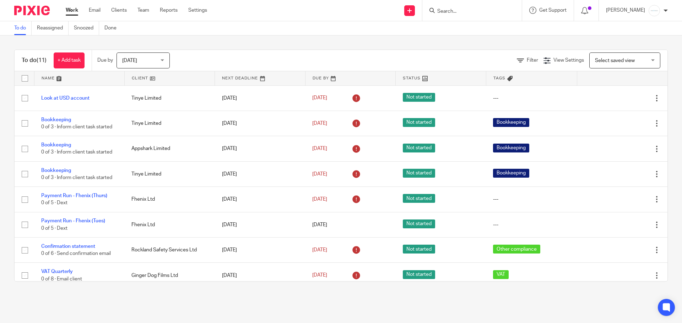 This screenshot has width=682, height=323. What do you see at coordinates (74, 196) in the screenshot?
I see `a: Payment Run - Fhenix (Thurs)` at bounding box center [74, 196].